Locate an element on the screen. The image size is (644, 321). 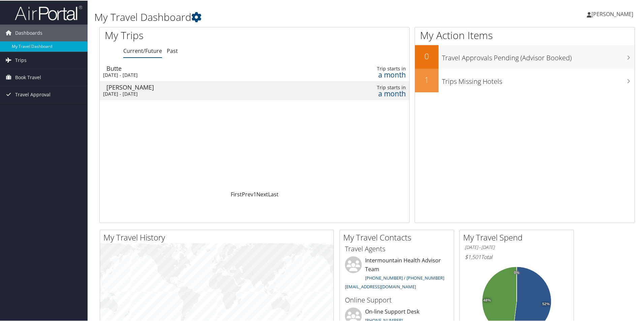
a: 1 is located at coordinates (254, 194).